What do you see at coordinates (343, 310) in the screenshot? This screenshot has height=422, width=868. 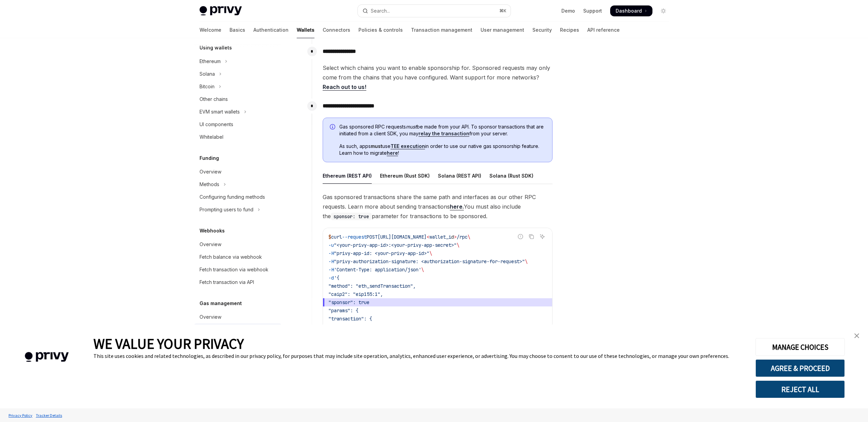 I see `span: "params": {` at bounding box center [343, 310].